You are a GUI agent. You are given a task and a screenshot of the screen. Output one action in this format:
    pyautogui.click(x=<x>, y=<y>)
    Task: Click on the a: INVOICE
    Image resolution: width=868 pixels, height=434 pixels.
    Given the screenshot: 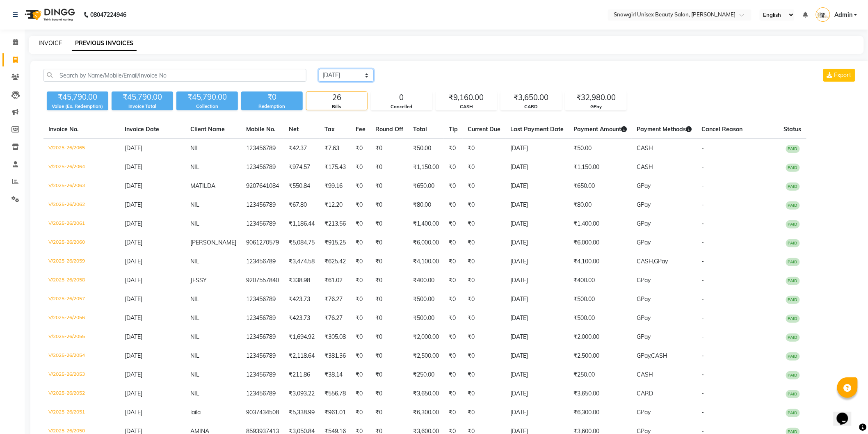 What is the action you would take?
    pyautogui.click(x=50, y=43)
    